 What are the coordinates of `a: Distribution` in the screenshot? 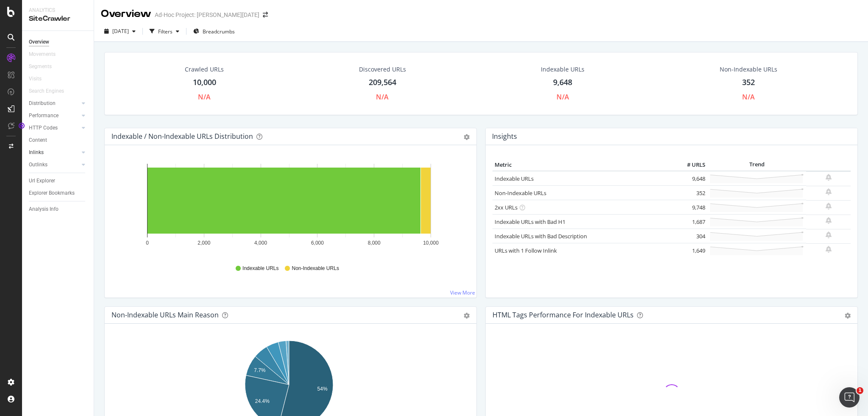 It's located at (54, 103).